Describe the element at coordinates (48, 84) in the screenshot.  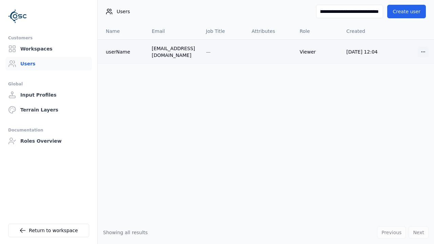
I see `div: Global` at that location.